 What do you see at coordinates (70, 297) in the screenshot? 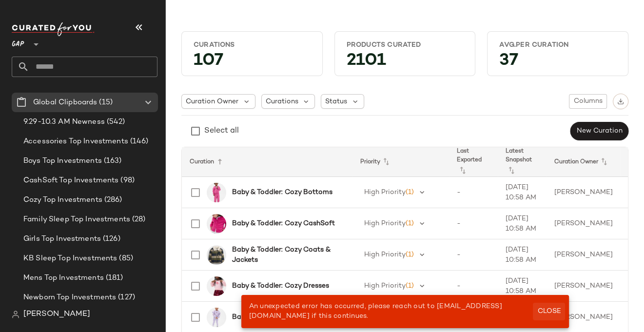
I see `span: Newborn Top Investments` at bounding box center [70, 297].